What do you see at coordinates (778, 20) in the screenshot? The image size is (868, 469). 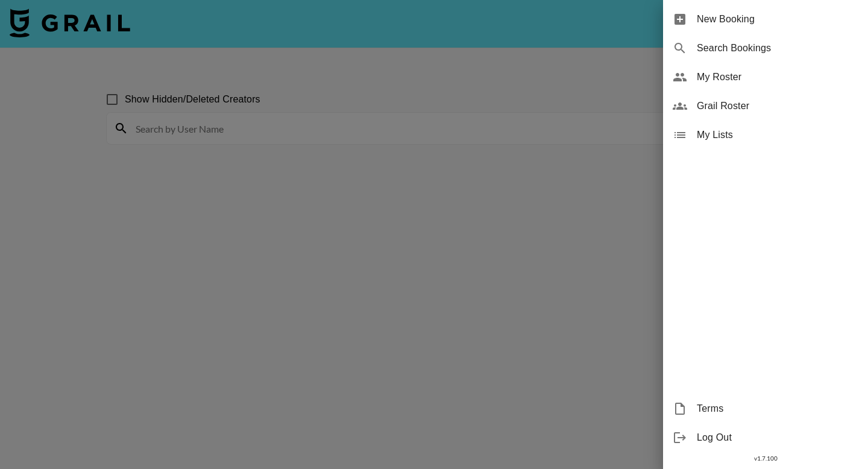 I see `span: New Booking` at bounding box center [778, 20].